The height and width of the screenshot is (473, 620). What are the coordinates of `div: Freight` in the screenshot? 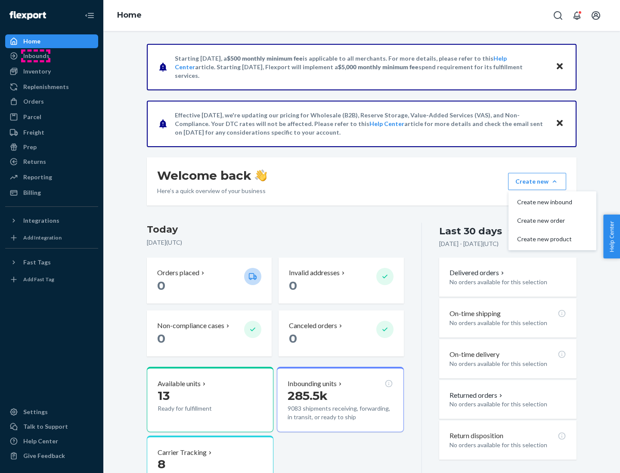 It's located at (34, 133).